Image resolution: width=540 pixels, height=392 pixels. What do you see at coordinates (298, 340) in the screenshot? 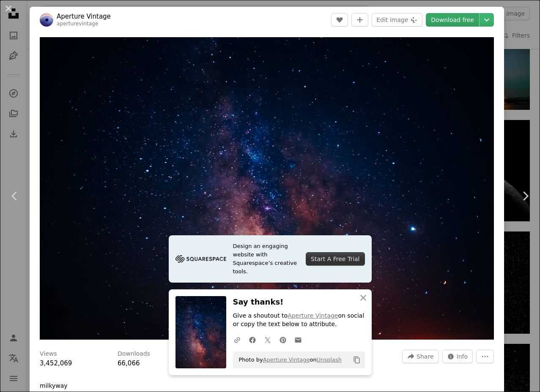
I see `a: Share over email` at bounding box center [298, 340].